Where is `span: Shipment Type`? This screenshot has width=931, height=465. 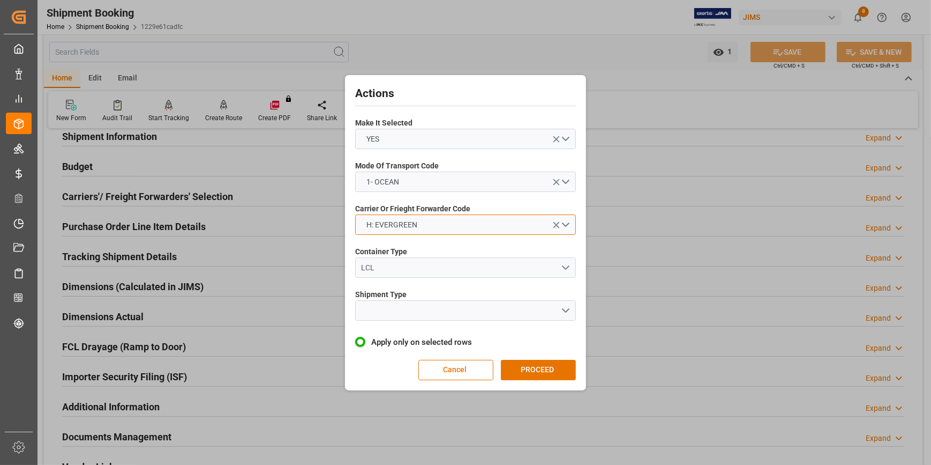 span: Shipment Type is located at coordinates (381, 294).